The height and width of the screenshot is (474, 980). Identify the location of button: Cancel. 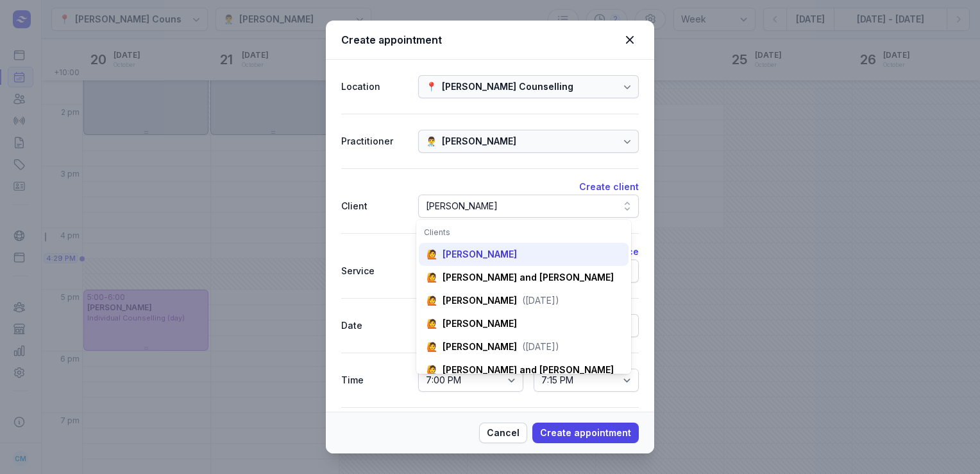
(502, 433).